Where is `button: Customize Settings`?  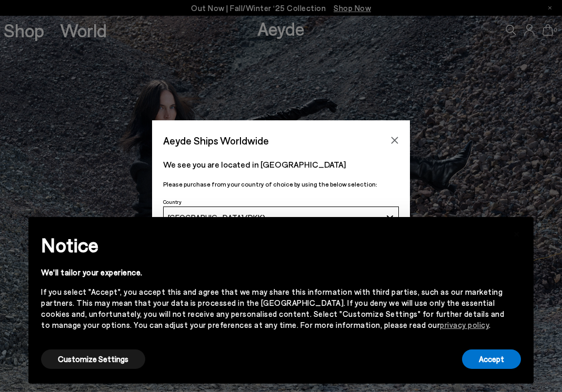
button: Customize Settings is located at coordinates (93, 359).